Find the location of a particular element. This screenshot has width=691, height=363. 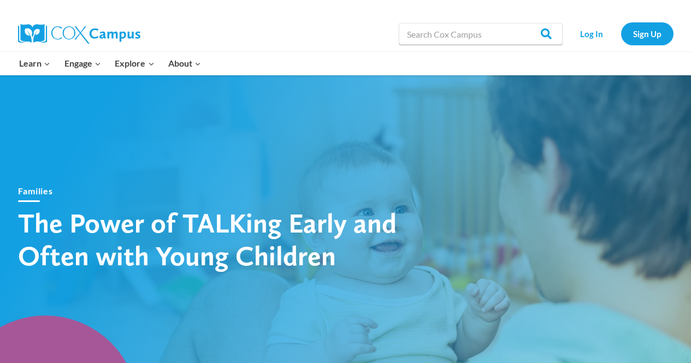

nav: Primary Navigation is located at coordinates (110, 63).